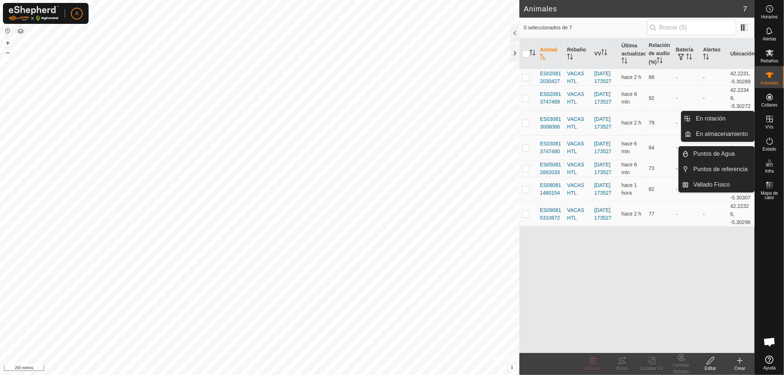 This screenshot has width=784, height=375. I want to click on li: En almacenamiento, so click(718, 134).